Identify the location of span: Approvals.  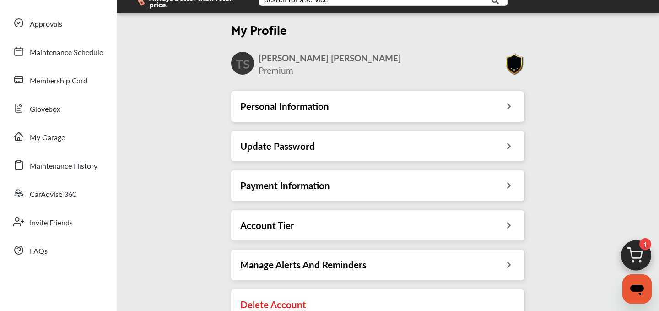
(46, 24).